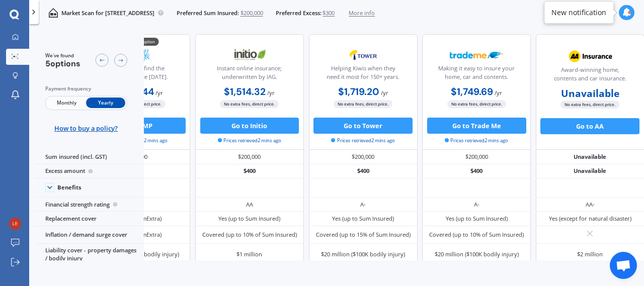 This screenshot has width=644, height=286. What do you see at coordinates (298, 13) in the screenshot?
I see `span: Preferred Excess:` at bounding box center [298, 13].